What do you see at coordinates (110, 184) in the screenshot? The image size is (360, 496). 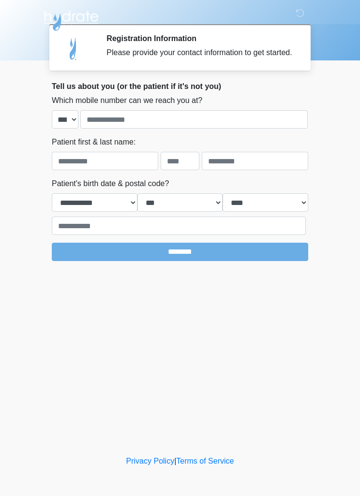 I see `label: Patient's birth date & postal code?` at bounding box center [110, 184].